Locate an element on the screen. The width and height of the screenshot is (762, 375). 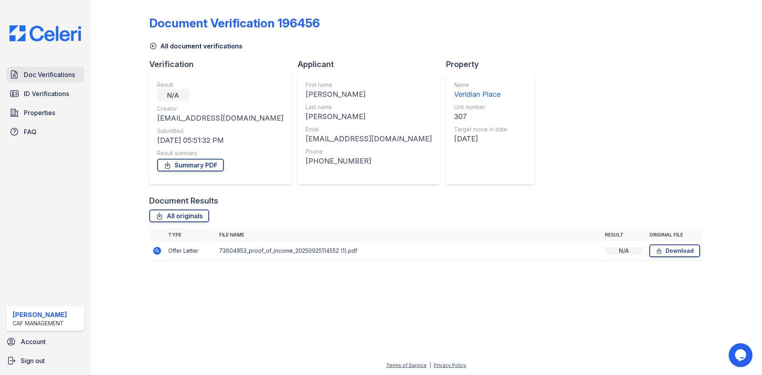
th: Type is located at coordinates (190, 235).